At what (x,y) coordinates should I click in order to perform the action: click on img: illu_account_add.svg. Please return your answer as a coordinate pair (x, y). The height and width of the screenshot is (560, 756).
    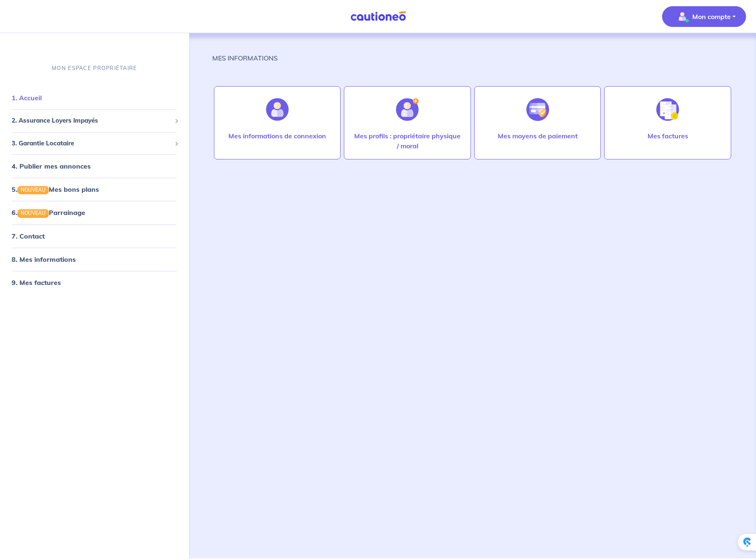
    Looking at the image, I should click on (407, 109).